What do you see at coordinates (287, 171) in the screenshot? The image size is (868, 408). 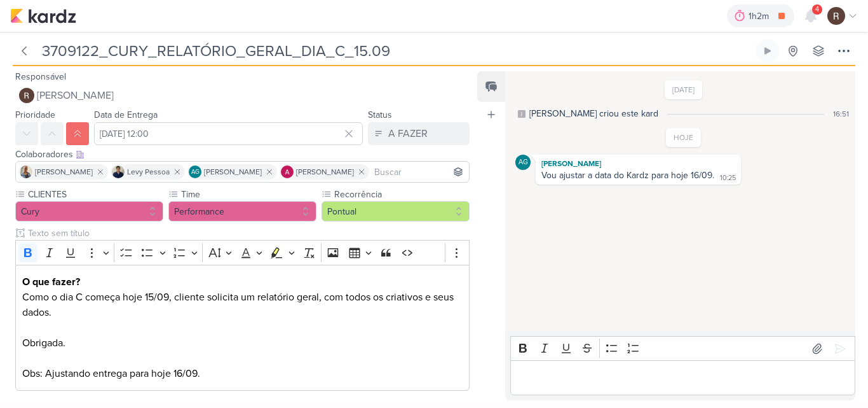 I see `img: Alessandra Gomes` at bounding box center [287, 171].